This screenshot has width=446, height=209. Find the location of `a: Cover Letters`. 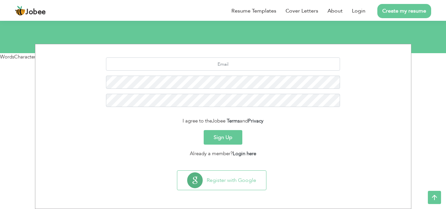

a: Cover Letters is located at coordinates (301, 11).